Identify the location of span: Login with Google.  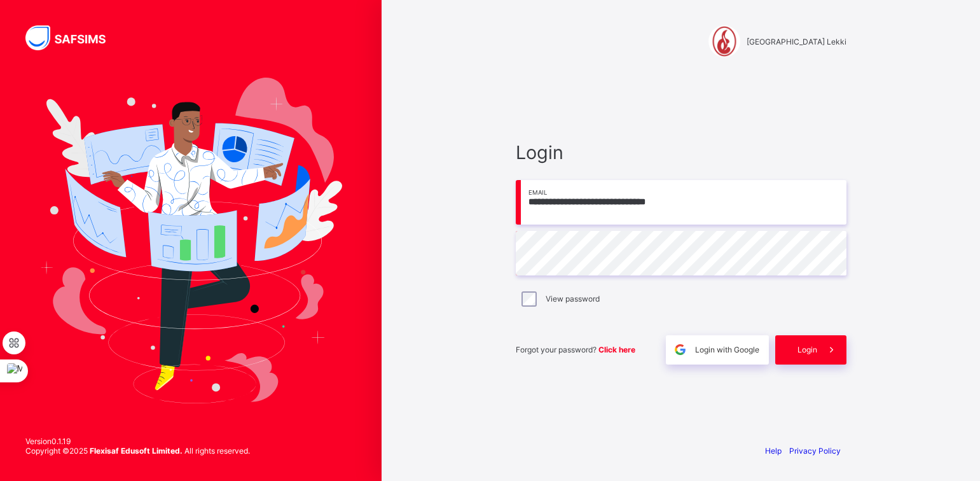
(727, 349).